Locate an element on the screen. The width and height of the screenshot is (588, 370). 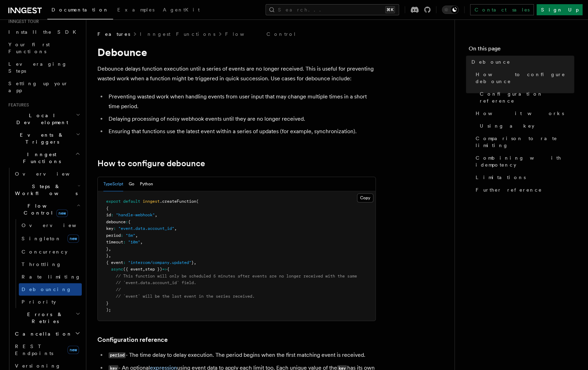
span: Events & Triggers is located at coordinates (40, 139).